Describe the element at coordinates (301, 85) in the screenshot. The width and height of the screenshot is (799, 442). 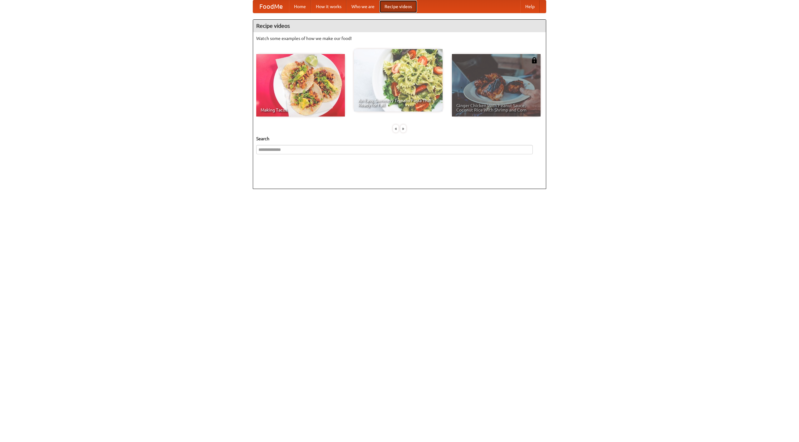
I see `a: Making Tacos` at that location.